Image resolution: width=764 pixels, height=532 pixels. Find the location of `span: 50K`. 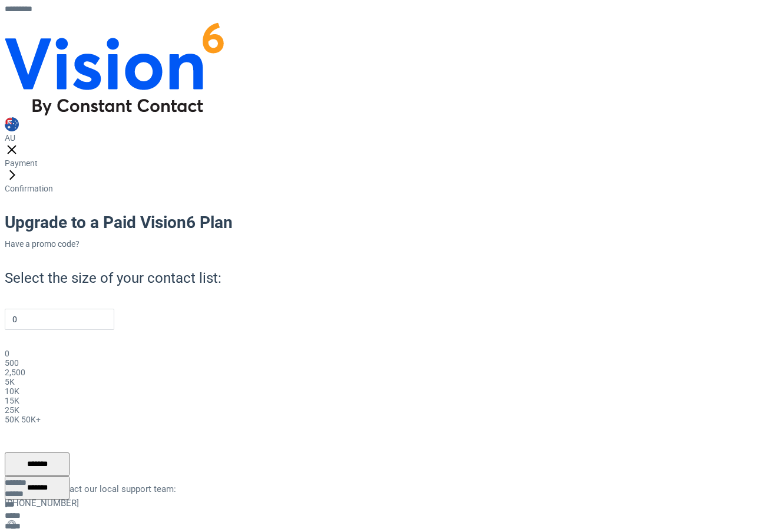

span: 50K is located at coordinates (12, 419).